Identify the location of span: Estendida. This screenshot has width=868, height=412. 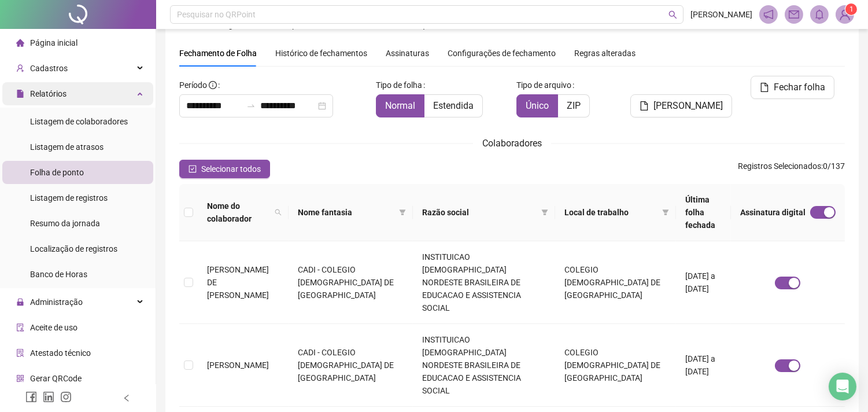
(454, 106).